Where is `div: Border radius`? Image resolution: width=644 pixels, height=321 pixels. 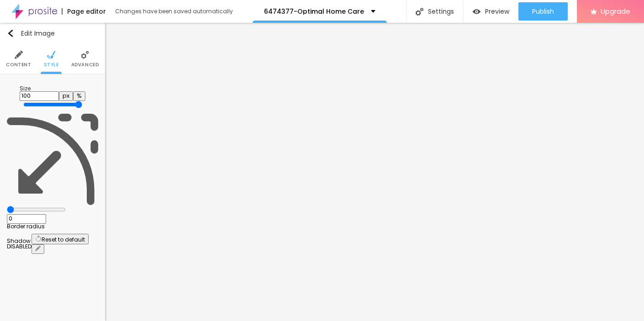
div: Border radius is located at coordinates (53, 226).